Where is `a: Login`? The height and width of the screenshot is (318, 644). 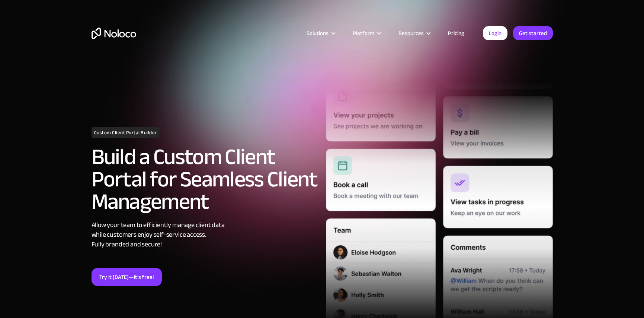 a: Login is located at coordinates (495, 33).